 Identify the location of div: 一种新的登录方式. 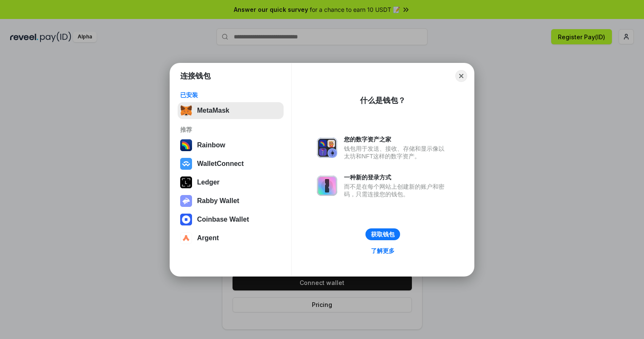
(396, 178).